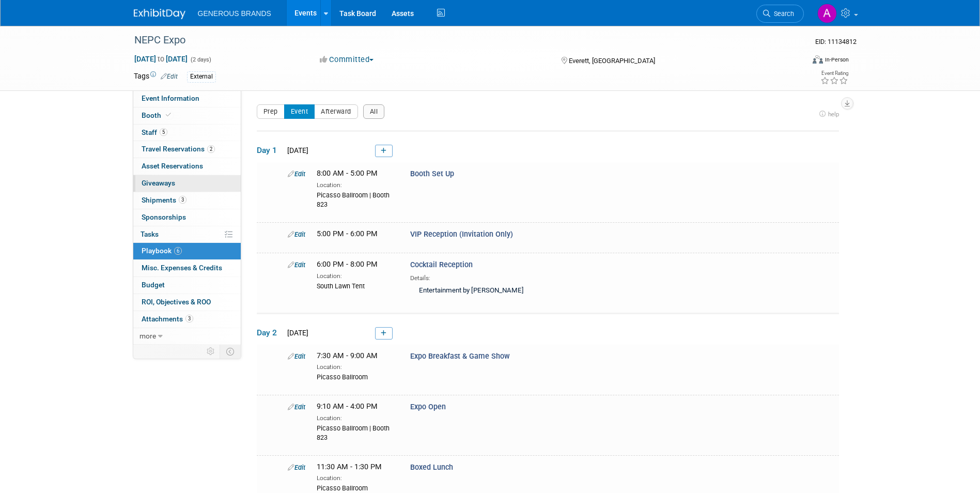  I want to click on div: In-Person, so click(837, 60).